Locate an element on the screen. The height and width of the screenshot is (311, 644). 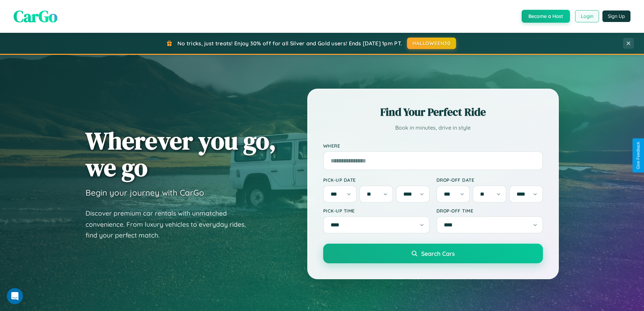
button: Become a Host is located at coordinates (546, 16).